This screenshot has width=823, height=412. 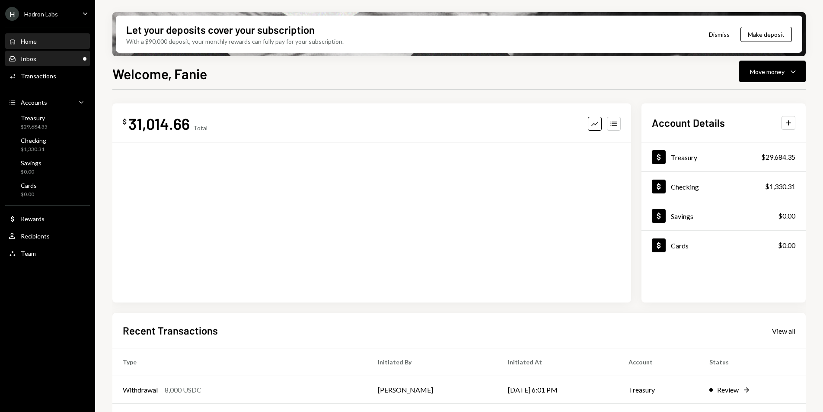 What do you see at coordinates (48, 253) in the screenshot?
I see `a: Team` at bounding box center [48, 253].